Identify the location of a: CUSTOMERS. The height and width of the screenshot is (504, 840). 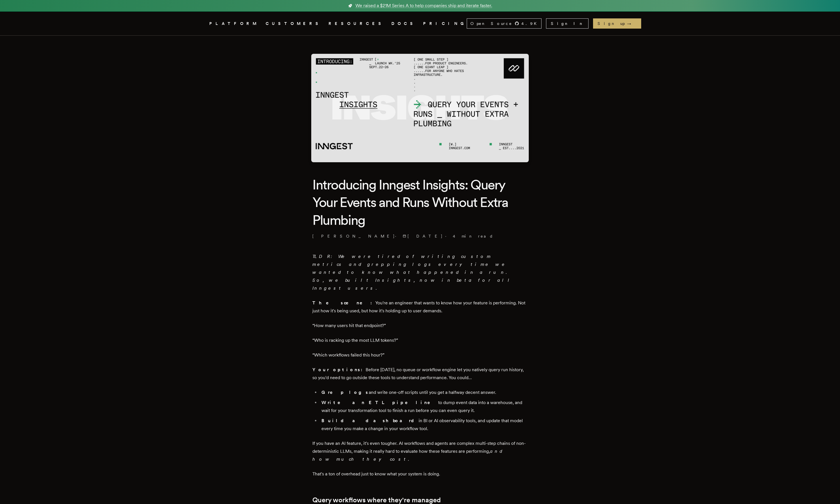
(294, 23).